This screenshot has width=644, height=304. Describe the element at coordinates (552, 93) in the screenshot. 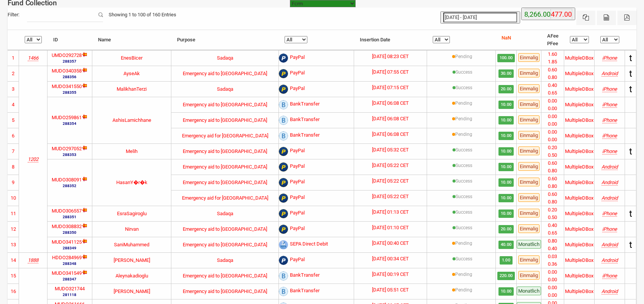

I see `li: 0.65` at that location.